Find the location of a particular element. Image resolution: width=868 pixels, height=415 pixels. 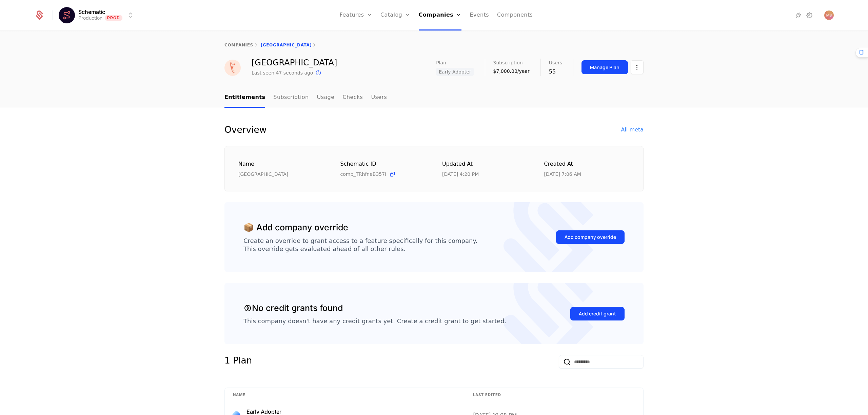

span: comp_TRhfneB357i is located at coordinates (364, 174).